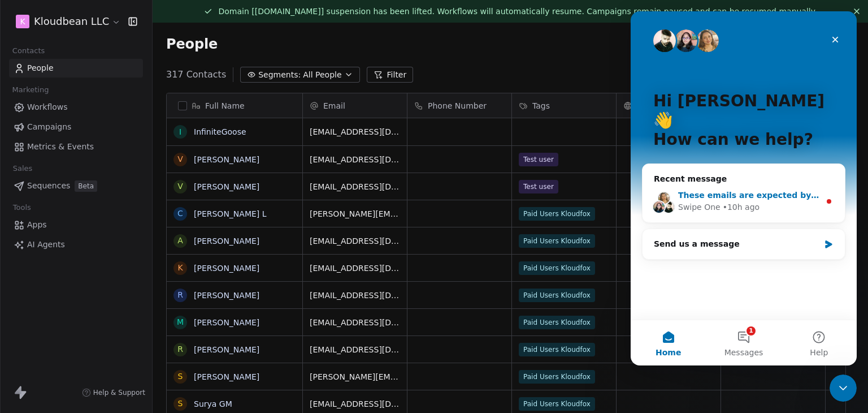  What do you see at coordinates (110, 196) in the screenshot?
I see `div: • 10h ago` at bounding box center [110, 196].